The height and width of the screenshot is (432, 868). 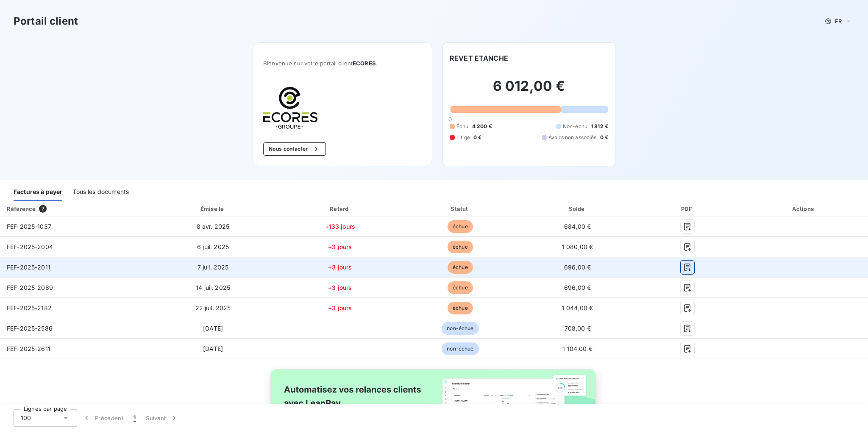 I want to click on span: 1 104,00 €, so click(x=577, y=348).